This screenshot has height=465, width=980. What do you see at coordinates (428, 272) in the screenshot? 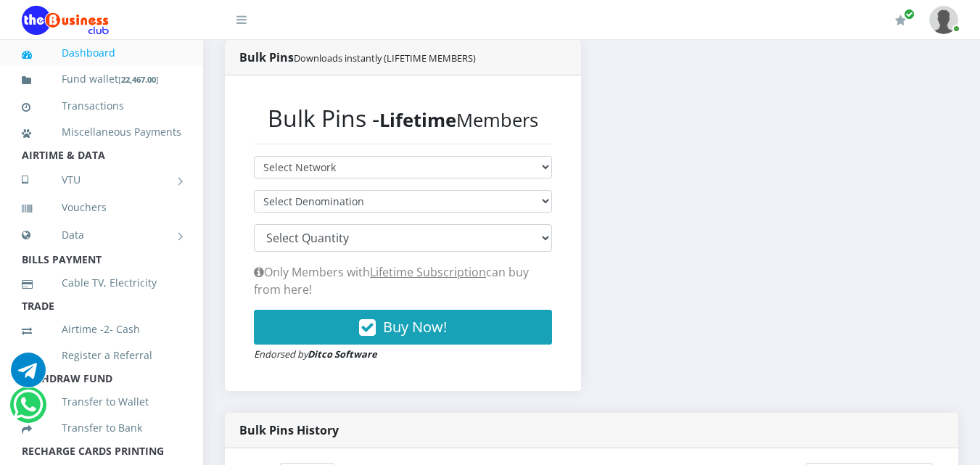
I see `a: Lifetime Subscription` at bounding box center [428, 272].